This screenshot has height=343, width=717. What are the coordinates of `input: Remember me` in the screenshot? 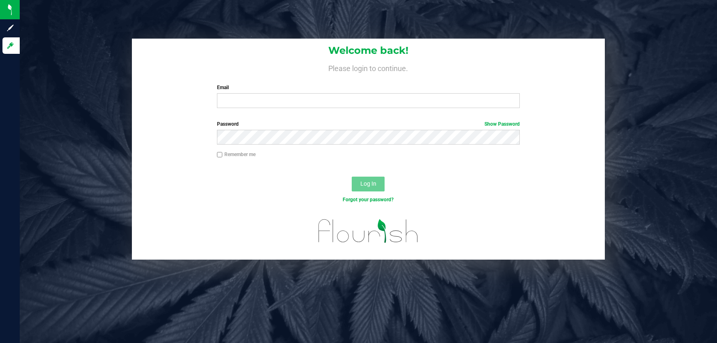 It's located at (220, 155).